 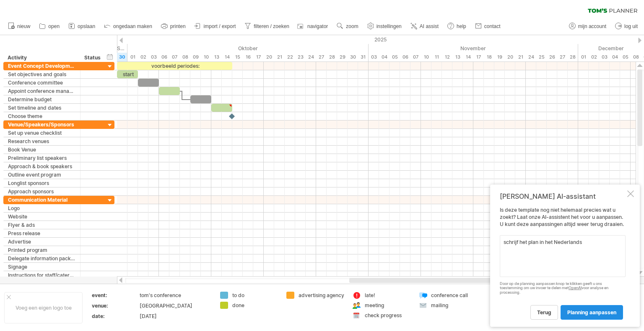 I want to click on div: Communication Material, so click(x=42, y=200).